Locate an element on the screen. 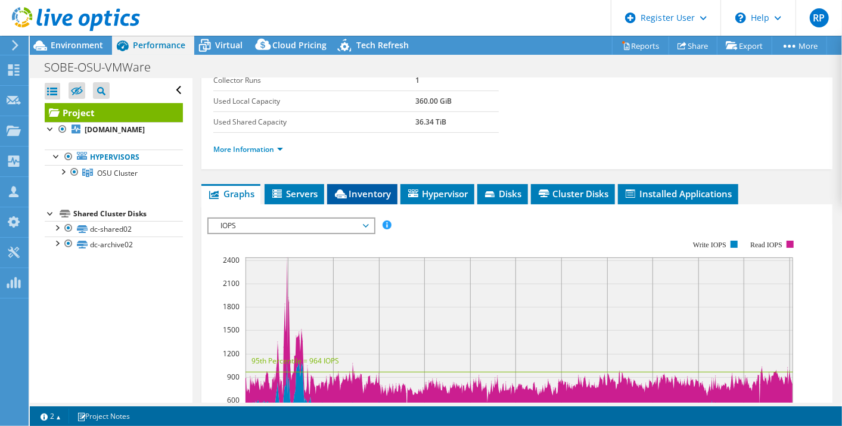 The image size is (842, 426). span: Disks is located at coordinates (503, 194).